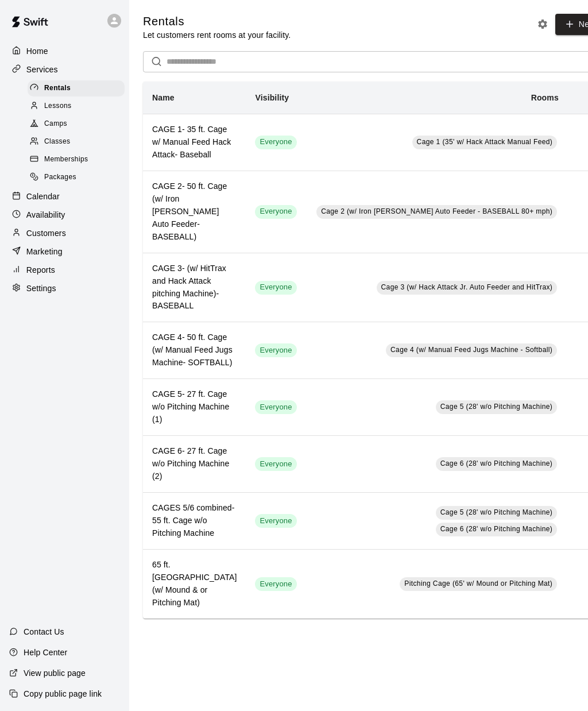 Image resolution: width=588 pixels, height=711 pixels. I want to click on a: Memberships, so click(78, 160).